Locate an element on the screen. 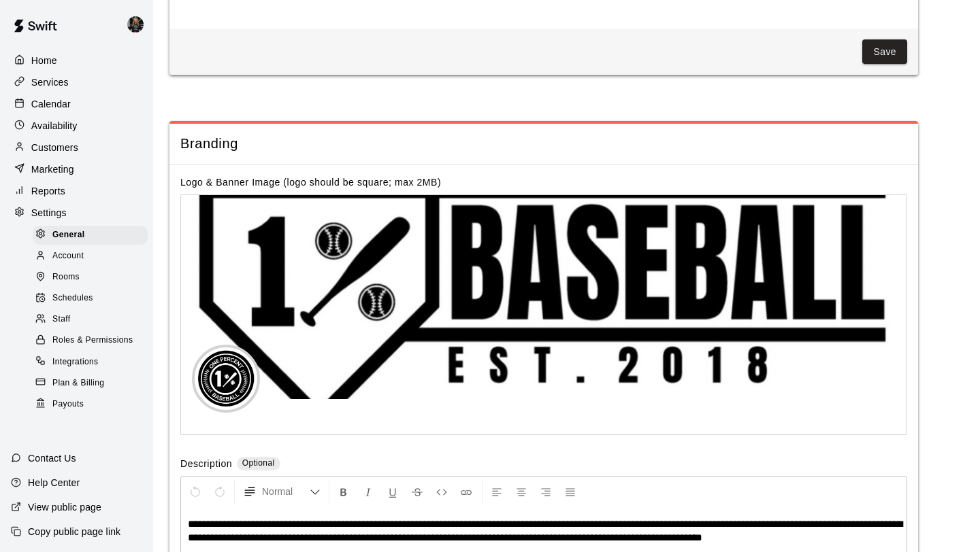  a: Plan & Billing is located at coordinates (92, 383).